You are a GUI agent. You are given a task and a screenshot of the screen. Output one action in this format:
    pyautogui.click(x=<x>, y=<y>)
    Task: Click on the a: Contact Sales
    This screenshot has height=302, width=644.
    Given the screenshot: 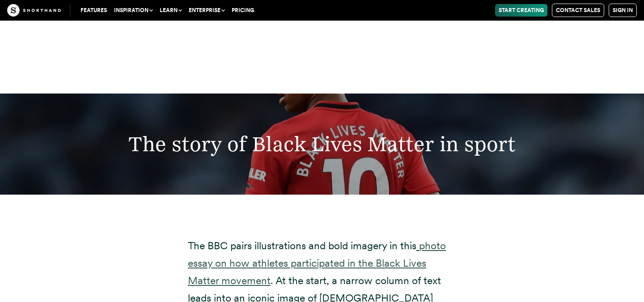 What is the action you would take?
    pyautogui.click(x=578, y=11)
    